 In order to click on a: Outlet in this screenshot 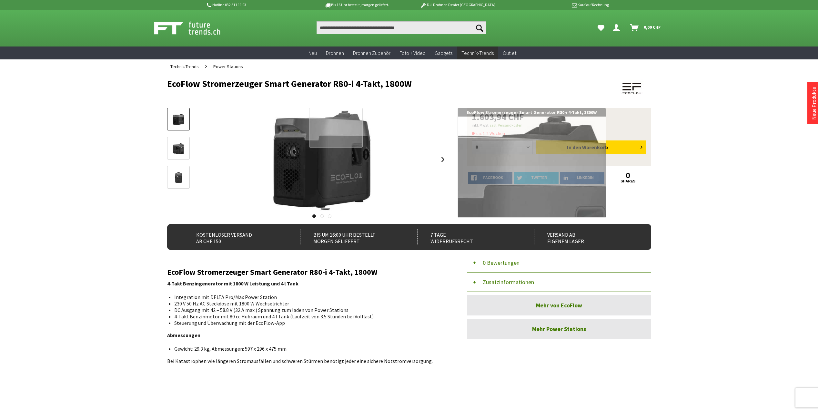, I will do `click(510, 53)`.